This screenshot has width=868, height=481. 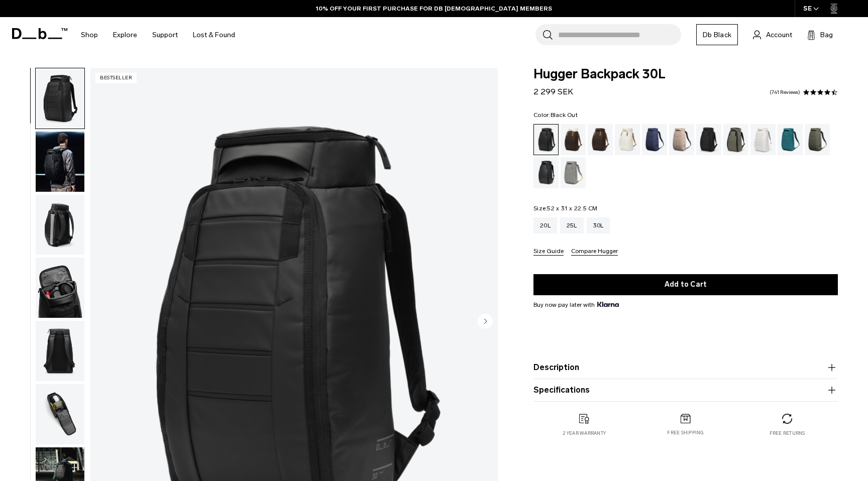 I want to click on button: Next slide, so click(x=485, y=322).